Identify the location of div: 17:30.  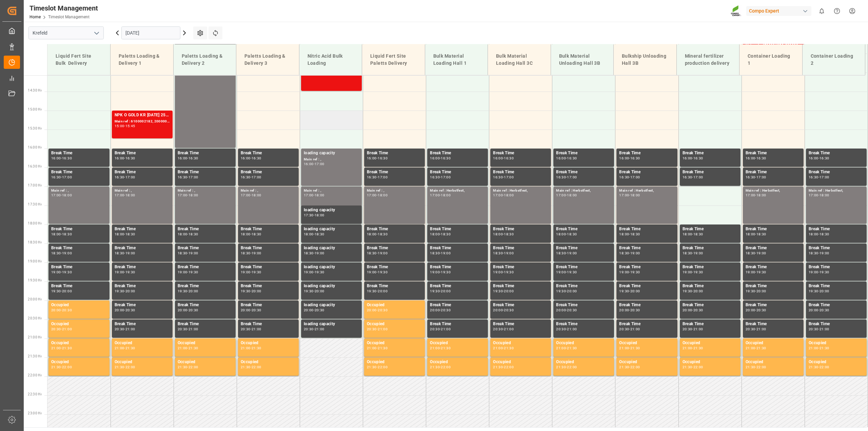
(309, 215).